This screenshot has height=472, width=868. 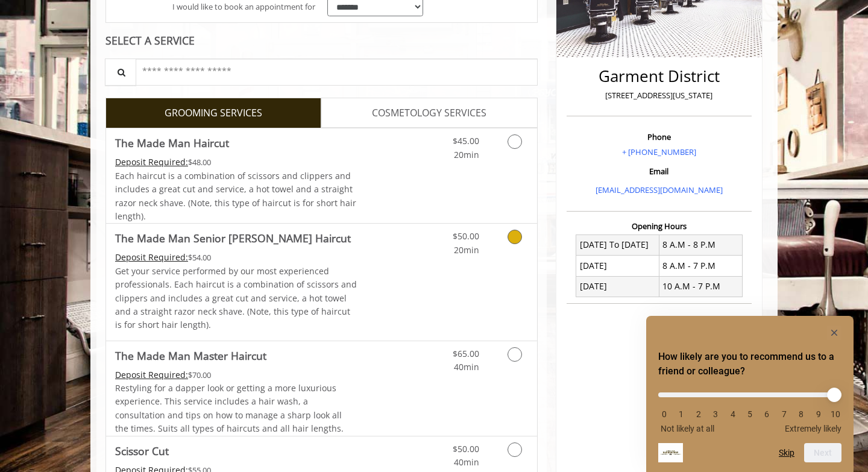 What do you see at coordinates (659, 171) in the screenshot?
I see `h3: Email` at bounding box center [659, 171].